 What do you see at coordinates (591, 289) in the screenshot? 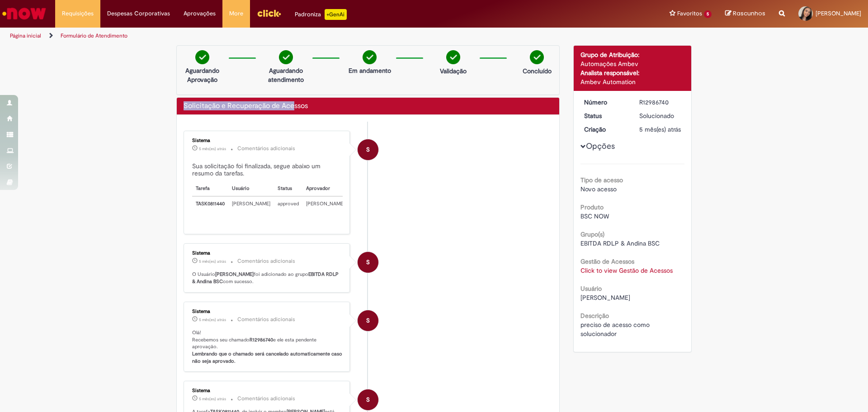
I see `b: Usuário` at bounding box center [591, 289].